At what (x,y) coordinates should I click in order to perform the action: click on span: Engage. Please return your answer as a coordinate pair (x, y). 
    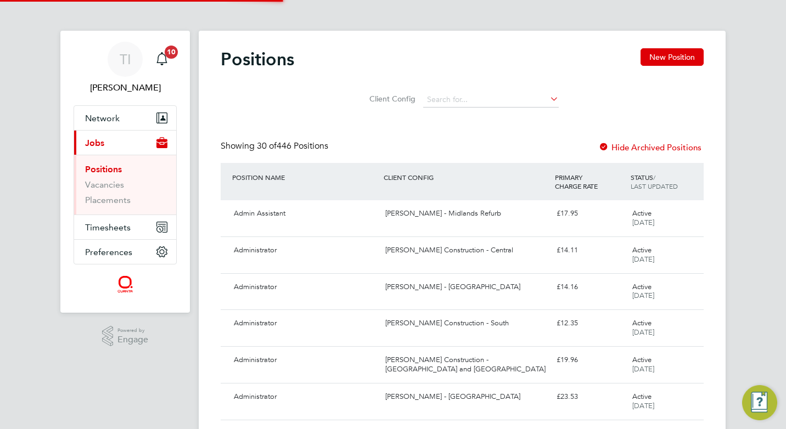
    Looking at the image, I should click on (133, 340).